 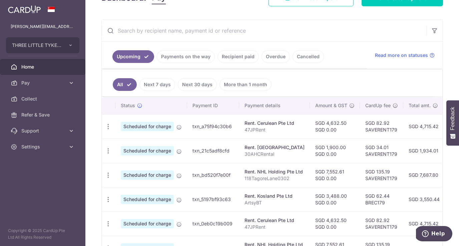 What do you see at coordinates (424, 151) in the screenshot?
I see `td: SGD 1,934.01` at bounding box center [424, 151].